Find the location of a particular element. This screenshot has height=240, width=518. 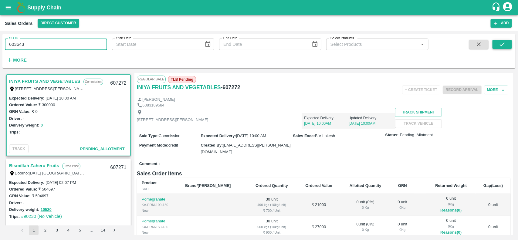

input: End Date is located at coordinates (263, 44).